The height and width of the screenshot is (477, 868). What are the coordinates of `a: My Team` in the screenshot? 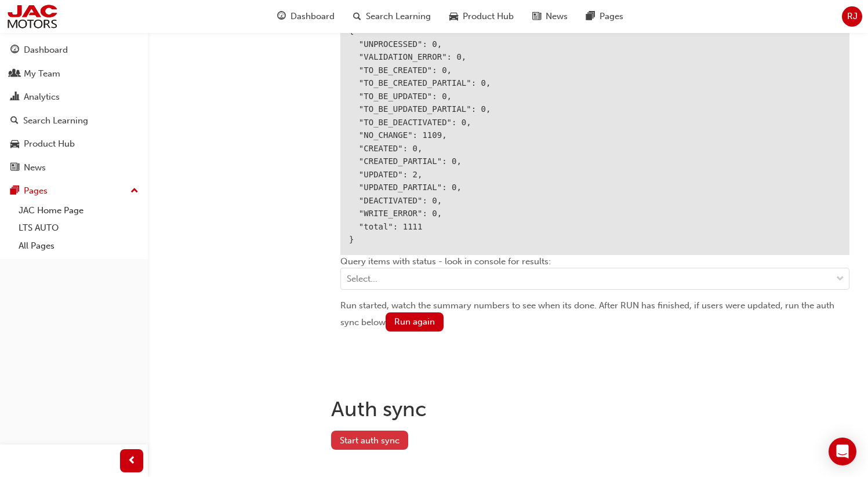 It's located at (73, 73).